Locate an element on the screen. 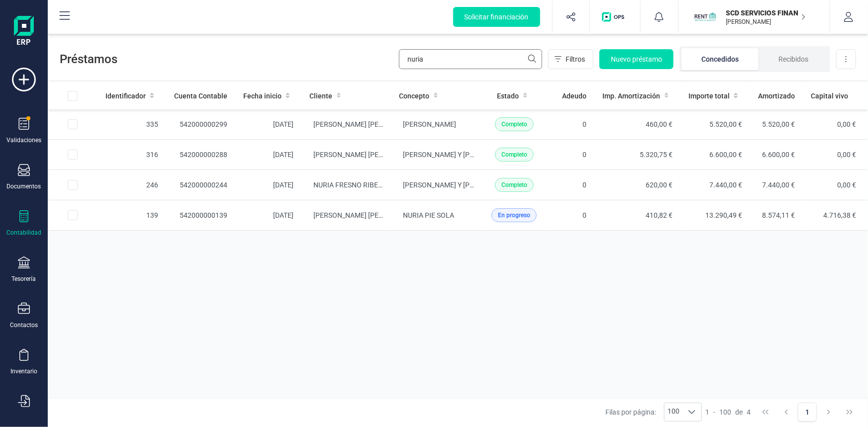 This screenshot has height=427, width=868. td: 246 is located at coordinates (132, 185).